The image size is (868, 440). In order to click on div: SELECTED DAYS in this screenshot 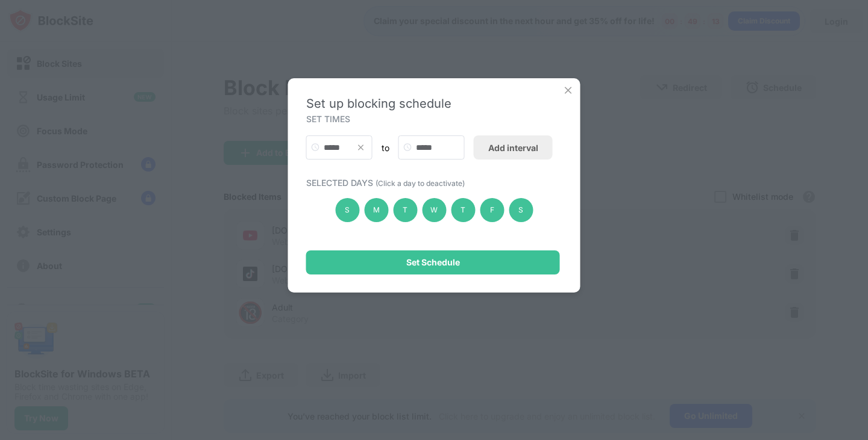, I will do `click(433, 183)`.